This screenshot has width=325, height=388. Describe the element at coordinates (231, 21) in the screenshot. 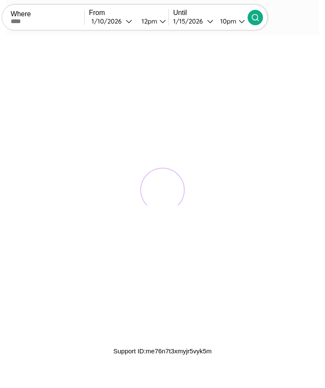

I see `button: 10pm` at that location.